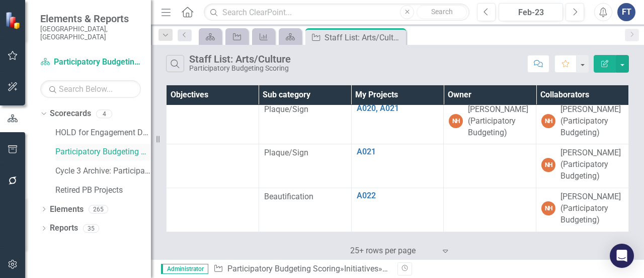 The width and height of the screenshot is (644, 278). I want to click on span: Elements & Reports, so click(90, 19).